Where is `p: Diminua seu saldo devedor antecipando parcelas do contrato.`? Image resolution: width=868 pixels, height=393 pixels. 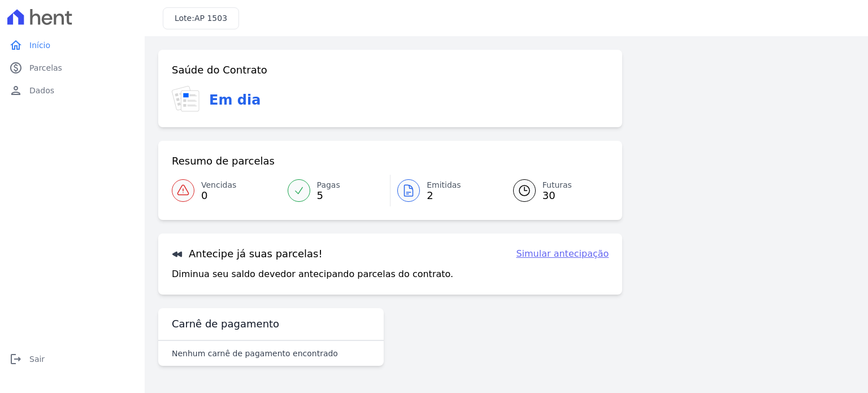 p: Diminua seu saldo devedor antecipando parcelas do contrato. is located at coordinates (312, 274).